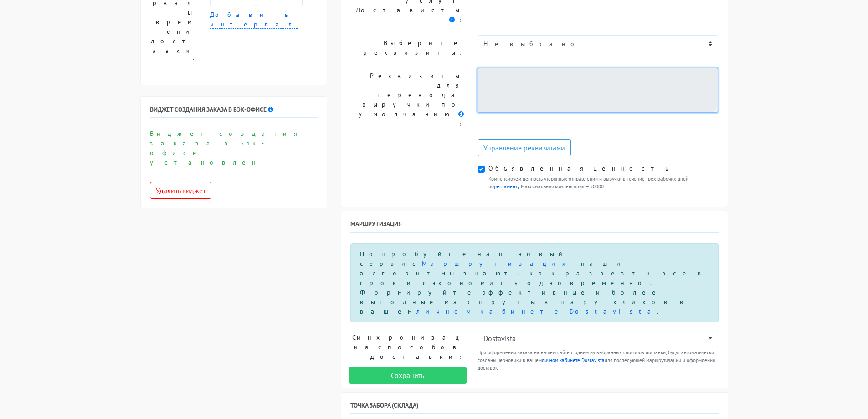 Image resolution: width=868 pixels, height=419 pixels. What do you see at coordinates (573, 361) in the screenshot?
I see `a: личном кабинете Dostavista` at bounding box center [573, 361].